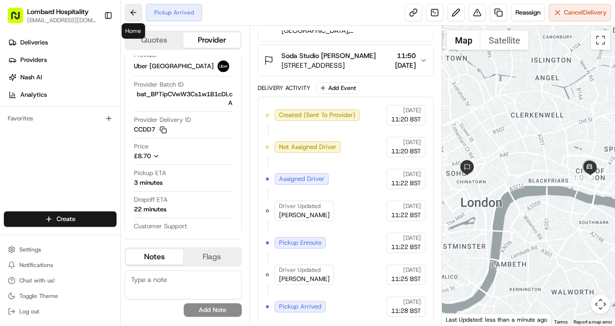 The width and height of the screenshot is (615, 326). What do you see at coordinates (101, 97) in the screenshot?
I see `div: Start new chat` at bounding box center [101, 97].